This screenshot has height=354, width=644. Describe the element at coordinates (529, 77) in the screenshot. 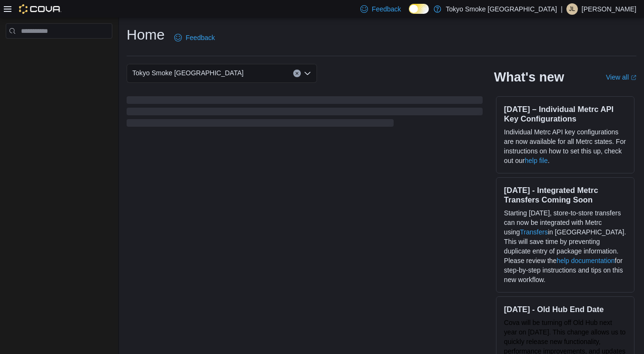

I see `h2: What's new` at that location.